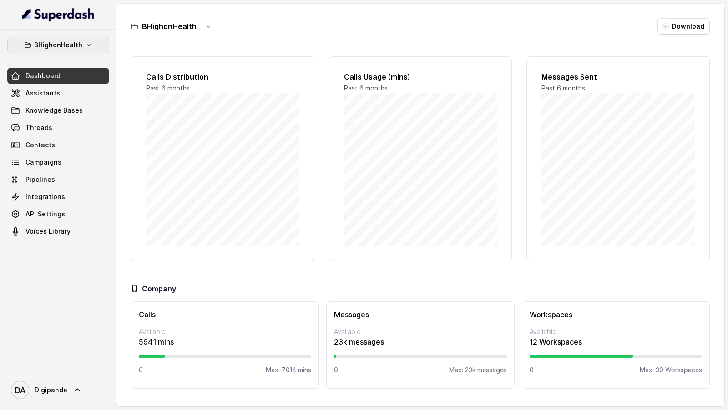  What do you see at coordinates (58, 197) in the screenshot?
I see `a: Integrations` at bounding box center [58, 197].